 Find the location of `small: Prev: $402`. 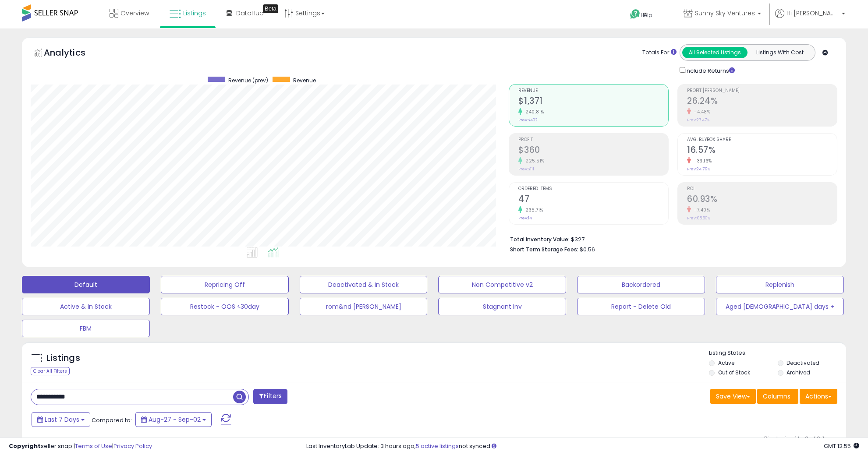

small: Prev: $402 is located at coordinates (528, 120).